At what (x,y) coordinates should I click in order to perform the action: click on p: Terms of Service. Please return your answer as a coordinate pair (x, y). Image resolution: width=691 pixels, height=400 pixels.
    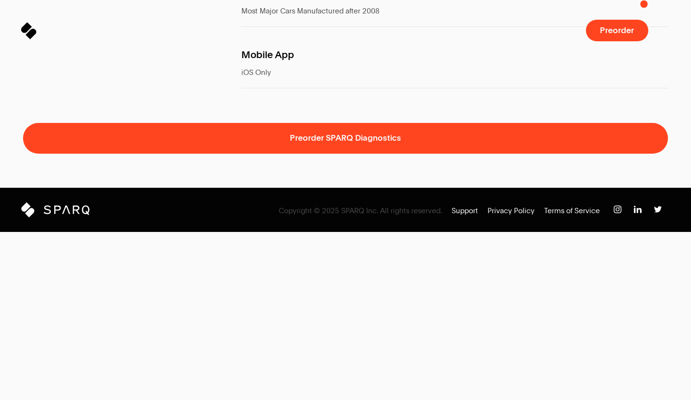
    Looking at the image, I should click on (572, 211).